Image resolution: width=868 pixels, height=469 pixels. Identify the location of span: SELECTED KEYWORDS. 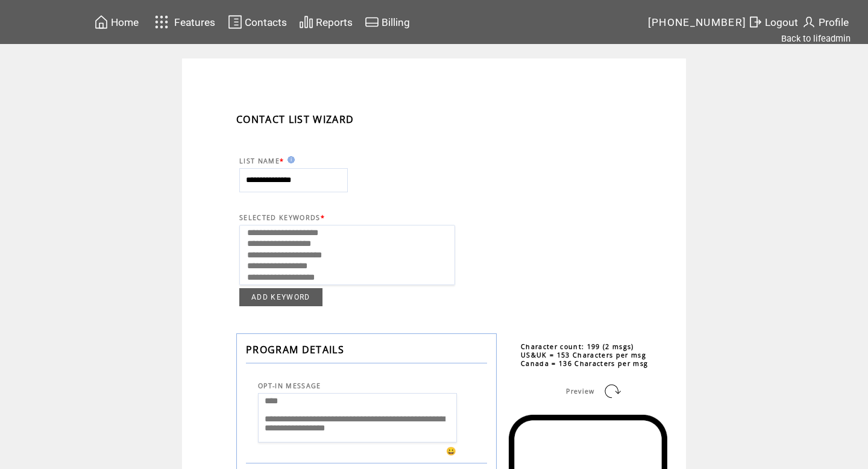
(280, 218).